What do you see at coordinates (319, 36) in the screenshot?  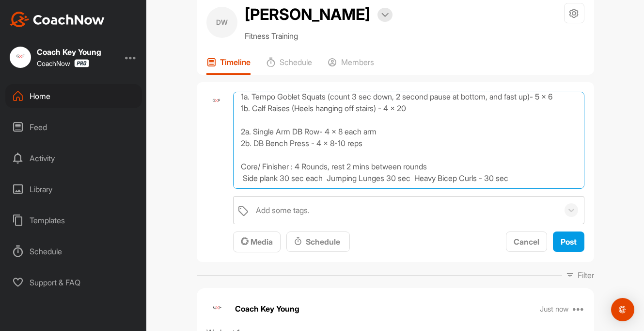 I see `p: Fitness Training` at bounding box center [319, 36].